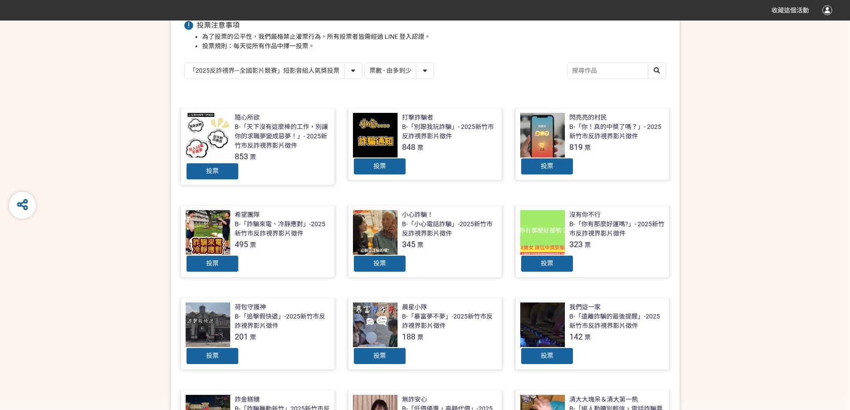 Image resolution: width=850 pixels, height=410 pixels. I want to click on span: 201, so click(241, 336).